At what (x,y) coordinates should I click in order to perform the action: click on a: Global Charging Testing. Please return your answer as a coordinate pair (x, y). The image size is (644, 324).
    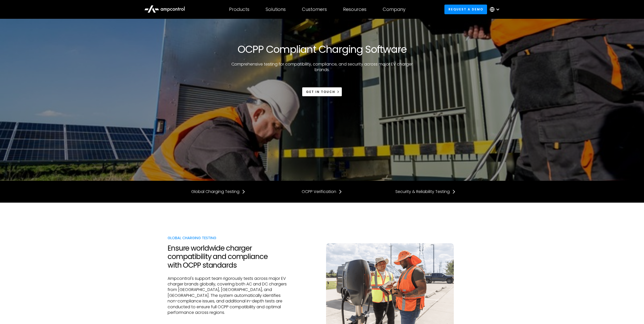
    Looking at the image, I should click on (218, 192).